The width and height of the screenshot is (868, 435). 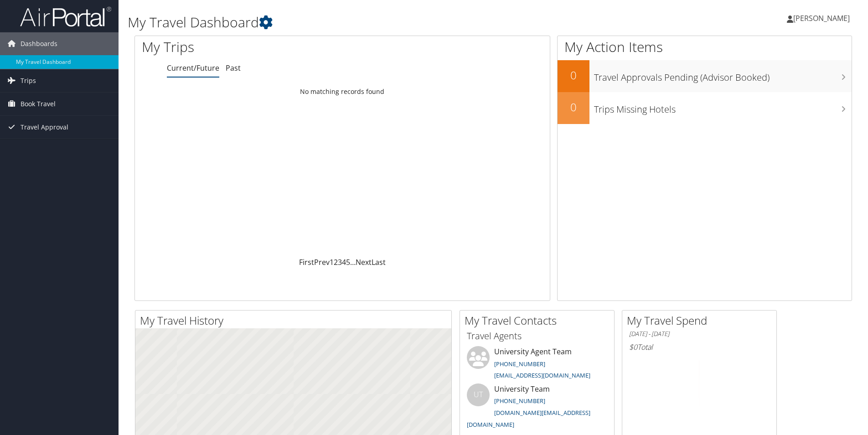 What do you see at coordinates (39, 44) in the screenshot?
I see `span: Dashboards` at bounding box center [39, 44].